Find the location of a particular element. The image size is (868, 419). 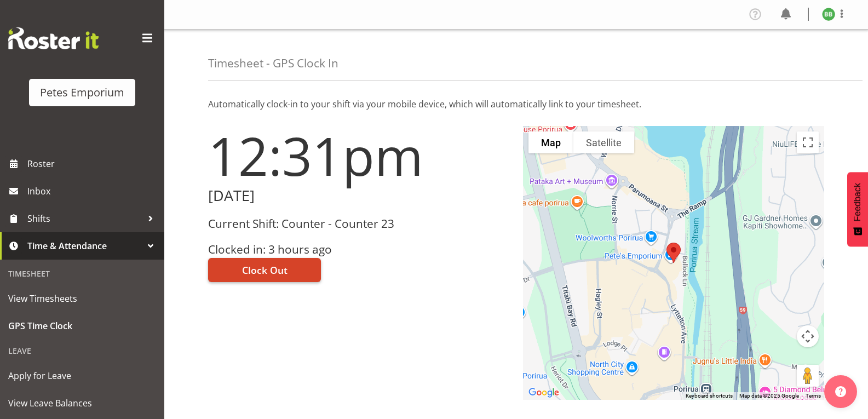

span: Time & Attendance is located at coordinates (85, 246).